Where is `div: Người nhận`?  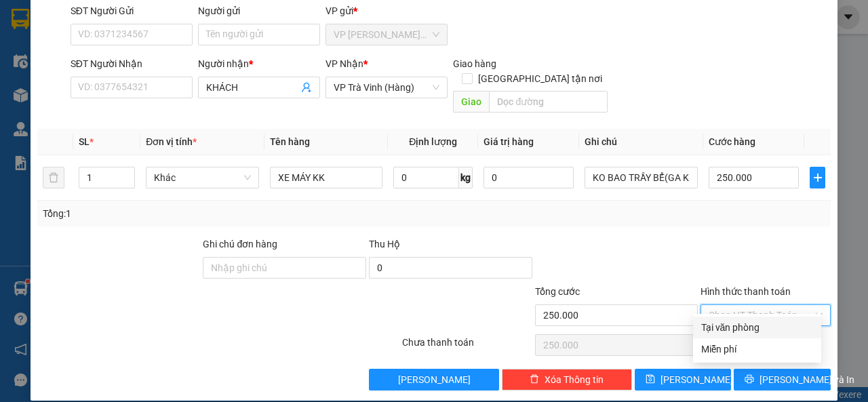 div: Người nhận is located at coordinates (259, 64).